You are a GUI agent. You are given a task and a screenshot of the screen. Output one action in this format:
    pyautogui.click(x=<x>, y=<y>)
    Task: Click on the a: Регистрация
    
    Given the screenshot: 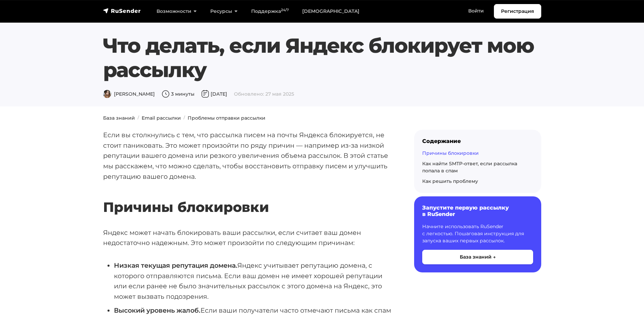 What is the action you would take?
    pyautogui.click(x=518, y=11)
    